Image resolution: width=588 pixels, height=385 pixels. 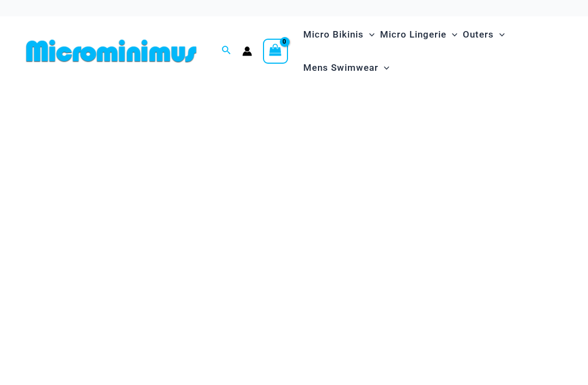 What do you see at coordinates (339, 34) in the screenshot?
I see `a: Micro BikinisMenu ToggleMenu Toggle` at bounding box center [339, 34].